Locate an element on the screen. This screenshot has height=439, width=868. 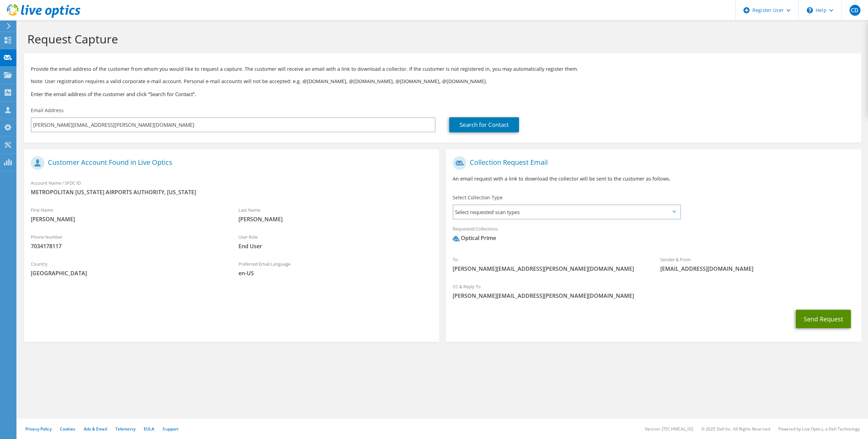
h1: Collection Request Email is located at coordinates (652, 163).